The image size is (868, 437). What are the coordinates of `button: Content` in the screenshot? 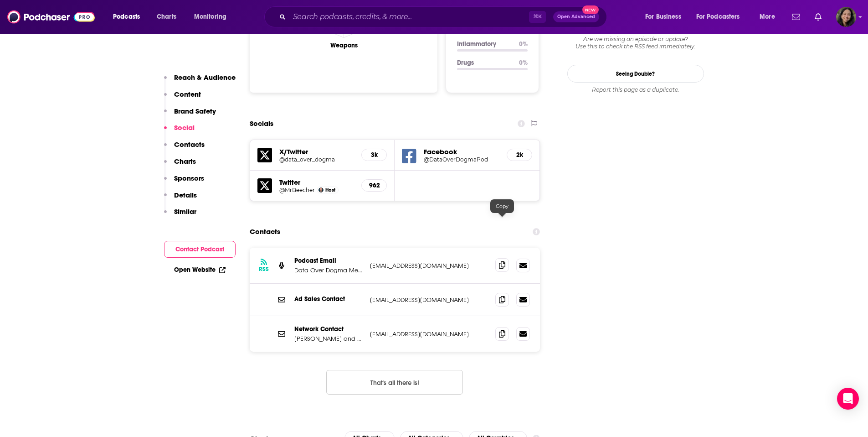 It's located at (182, 98).